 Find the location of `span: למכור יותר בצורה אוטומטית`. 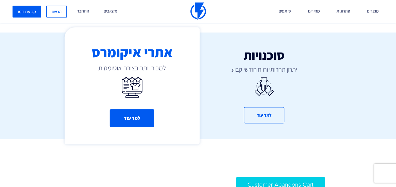

span: למכור יותר בצורה אוטומטית is located at coordinates (132, 68).